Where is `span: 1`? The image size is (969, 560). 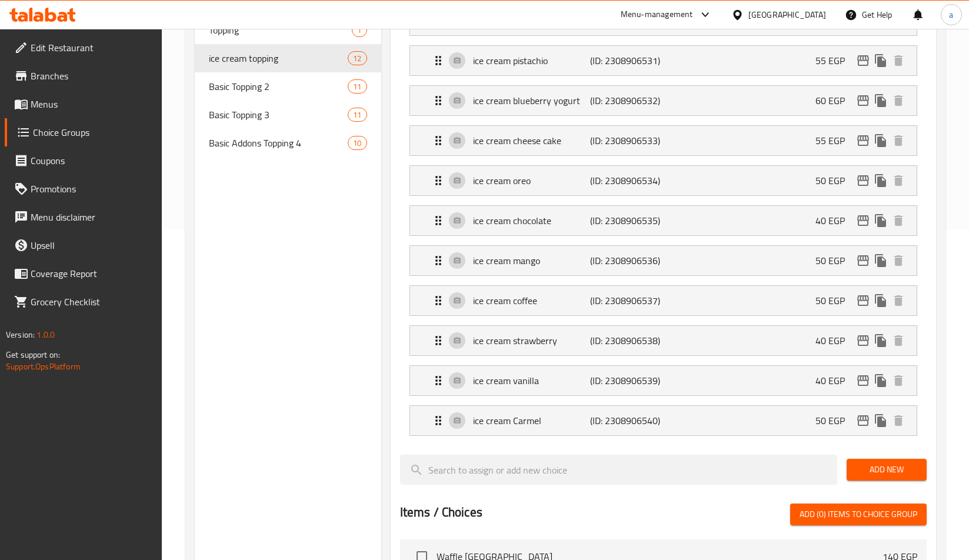
span: 1 is located at coordinates (359, 30).